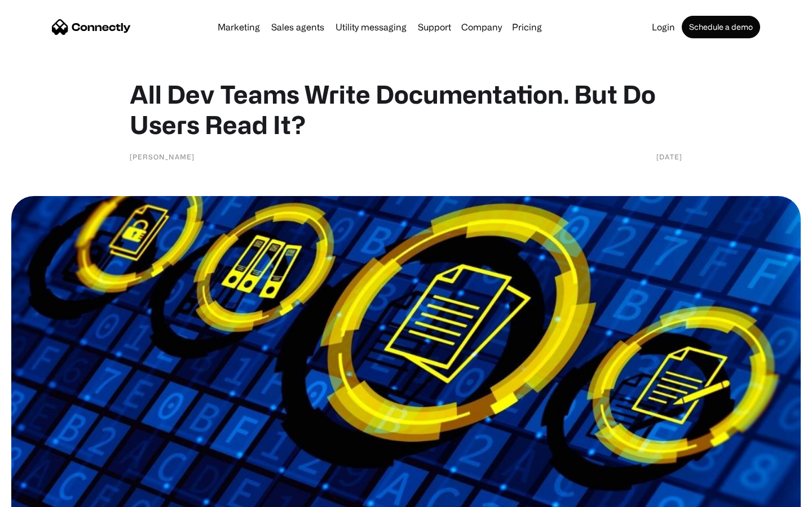 The height and width of the screenshot is (507, 812). I want to click on div: Company, so click(482, 27).